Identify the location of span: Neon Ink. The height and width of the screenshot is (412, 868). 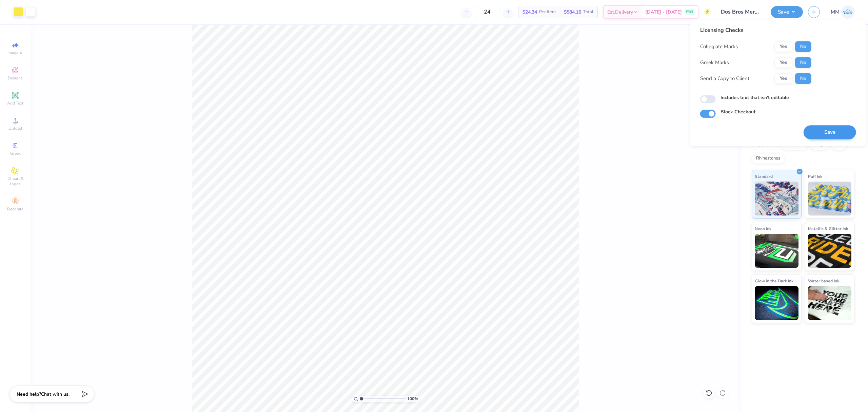
(763, 228).